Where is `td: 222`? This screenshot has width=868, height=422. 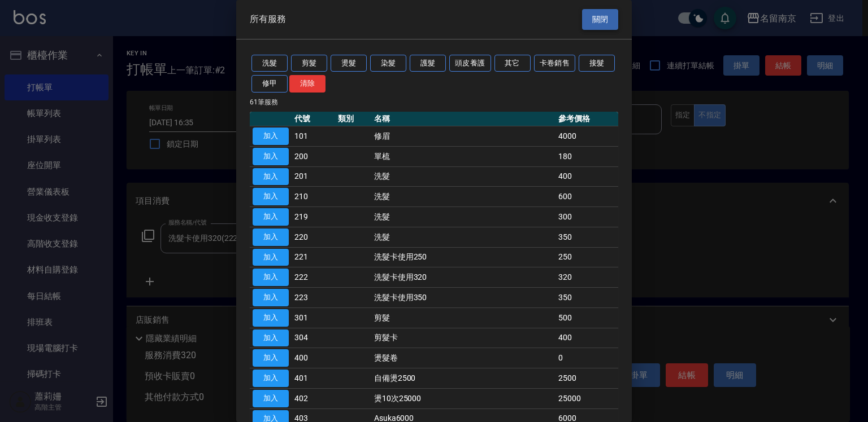 td: 222 is located at coordinates (313, 278).